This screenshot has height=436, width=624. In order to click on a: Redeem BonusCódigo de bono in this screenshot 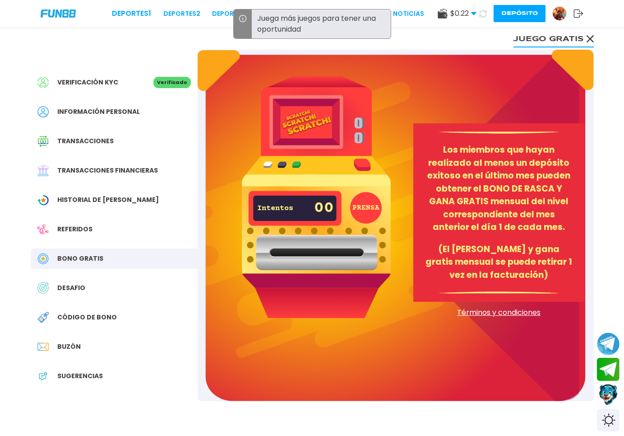, I will do `click(114, 317)`.